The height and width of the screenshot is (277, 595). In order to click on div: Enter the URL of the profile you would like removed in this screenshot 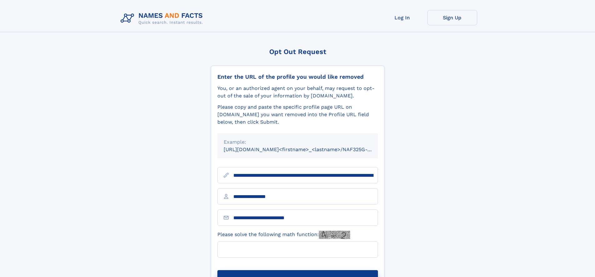, I will do `click(298, 77)`.